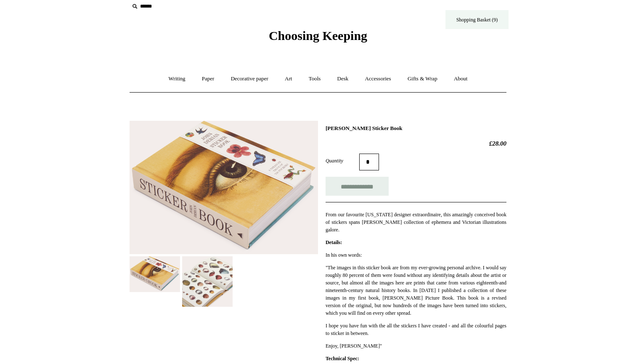  Describe the element at coordinates (416, 255) in the screenshot. I see `p: In his own words:` at that location.